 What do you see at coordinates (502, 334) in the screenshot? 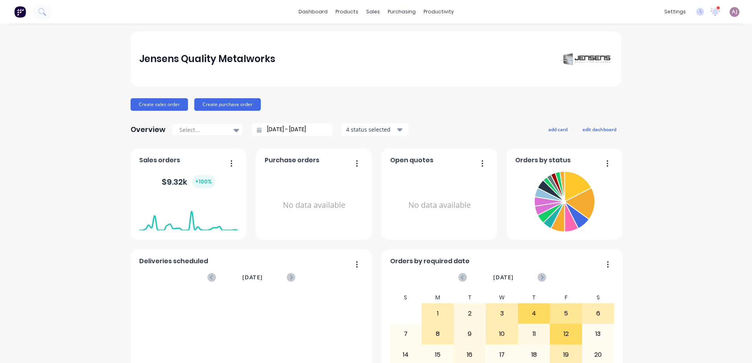
I see `div: 10` at bounding box center [502, 334].